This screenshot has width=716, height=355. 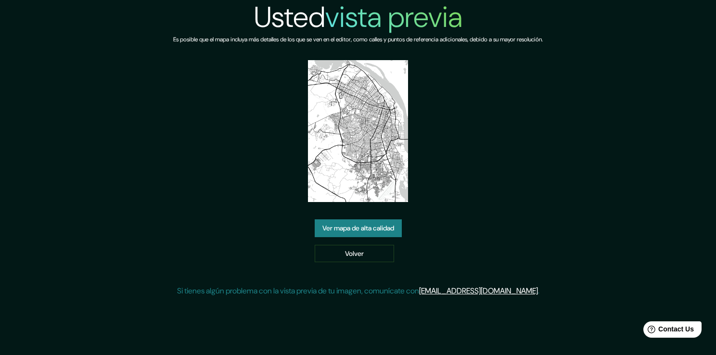 I want to click on p: Si tienes algún problema con la vista previa de tu imagen, comunícate con ., so click(x=358, y=291).